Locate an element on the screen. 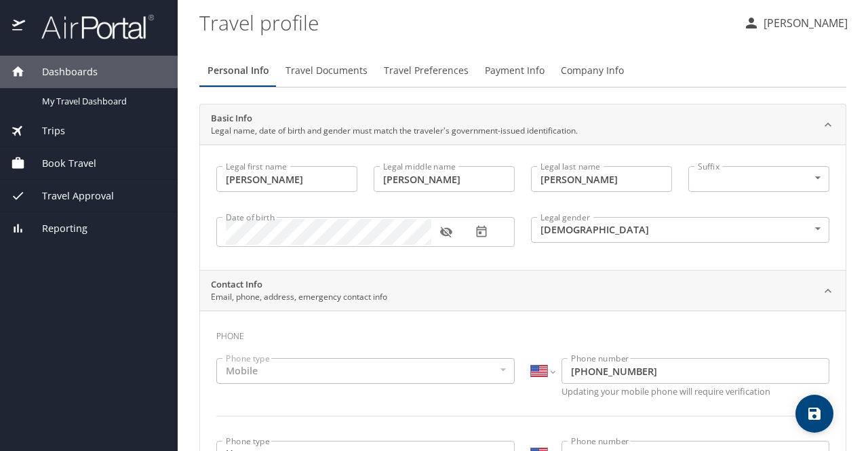 This screenshot has width=868, height=451. p: Updating your mobile phone will require verification is located at coordinates (695, 391).